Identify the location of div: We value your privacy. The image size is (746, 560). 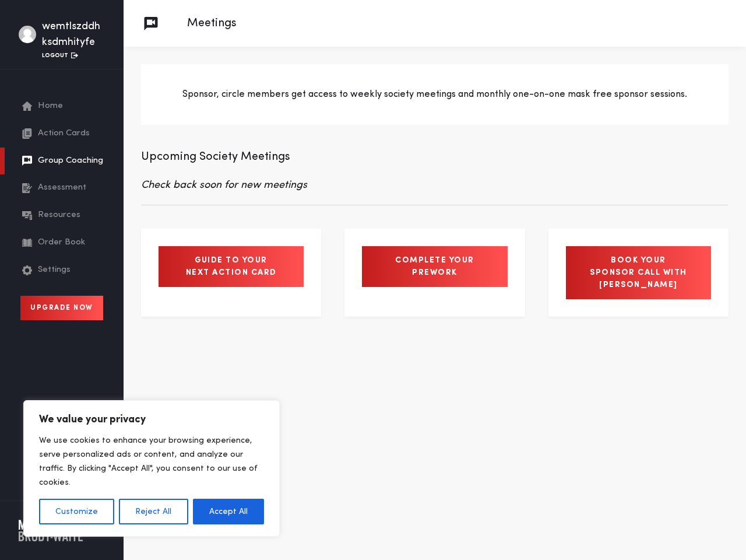
(152, 469).